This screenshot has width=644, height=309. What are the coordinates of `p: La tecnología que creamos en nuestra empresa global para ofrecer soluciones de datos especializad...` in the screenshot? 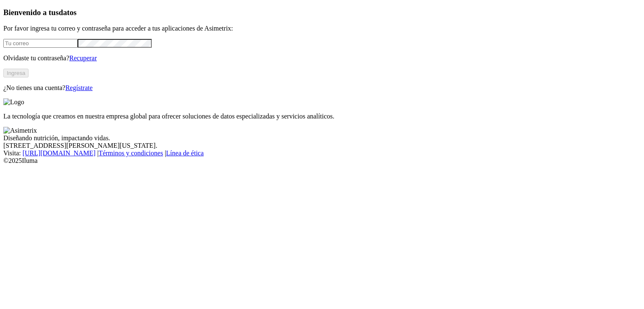 It's located at (322, 116).